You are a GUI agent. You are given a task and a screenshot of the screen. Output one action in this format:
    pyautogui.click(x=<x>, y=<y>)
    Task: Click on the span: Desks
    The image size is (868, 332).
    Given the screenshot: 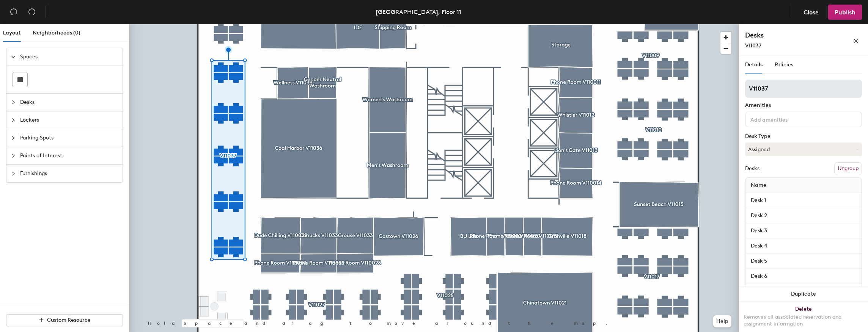 What is the action you would take?
    pyautogui.click(x=69, y=102)
    